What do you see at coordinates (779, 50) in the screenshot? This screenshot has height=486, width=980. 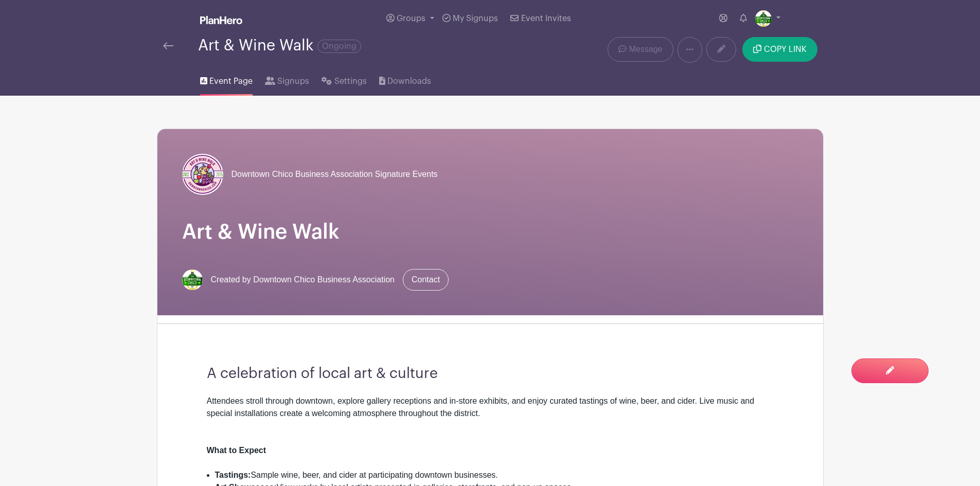 I see `button: COPY LINK` at bounding box center [779, 50].